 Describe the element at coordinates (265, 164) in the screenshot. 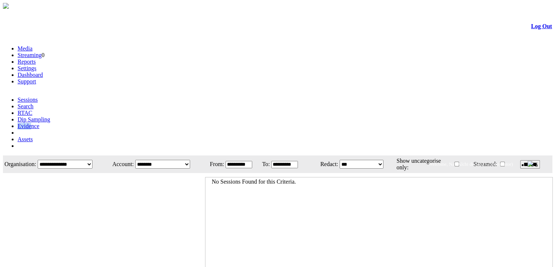

I see `td: To:` at that location.